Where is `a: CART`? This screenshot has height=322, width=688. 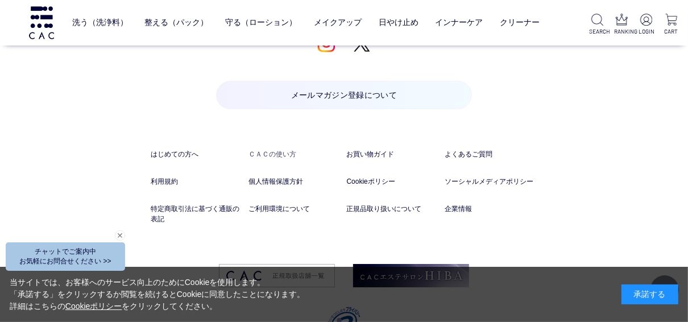 a: CART is located at coordinates (671, 24).